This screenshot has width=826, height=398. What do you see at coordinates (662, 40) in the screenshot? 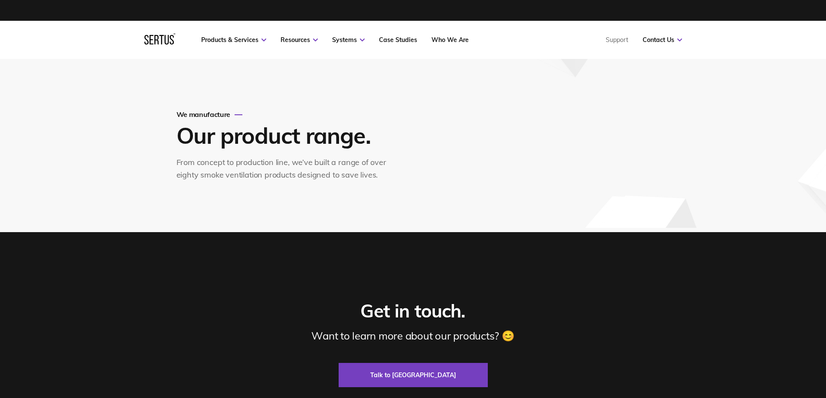
I see `a: Contact Us` at bounding box center [662, 40].